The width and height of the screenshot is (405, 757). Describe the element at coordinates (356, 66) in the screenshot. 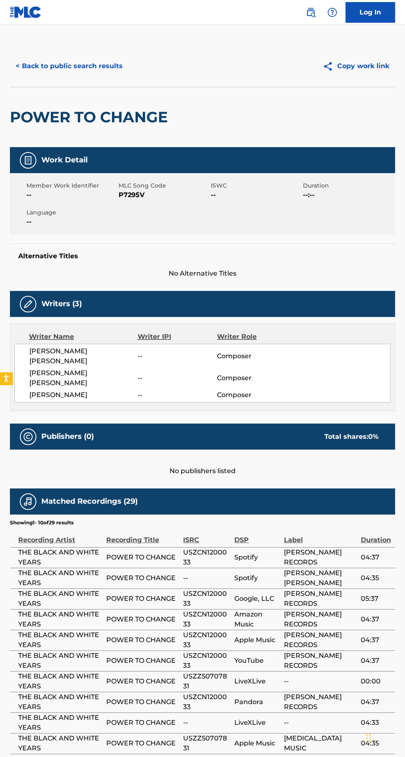

I see `button: Copy work link` at that location.